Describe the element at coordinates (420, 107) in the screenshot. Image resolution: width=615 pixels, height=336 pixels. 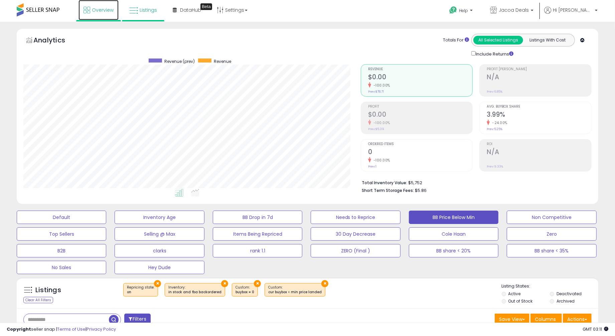
I see `span: Profit` at that location.